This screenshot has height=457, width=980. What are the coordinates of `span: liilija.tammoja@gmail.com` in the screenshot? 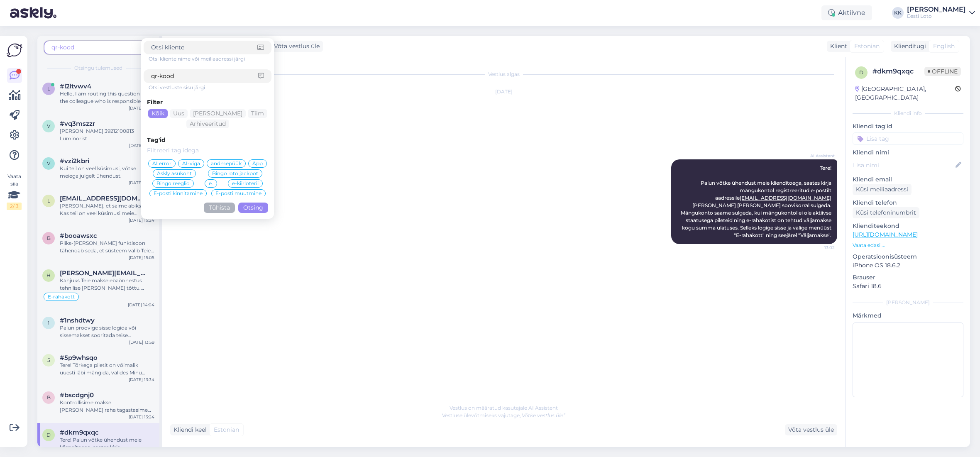 It's located at (103, 198).